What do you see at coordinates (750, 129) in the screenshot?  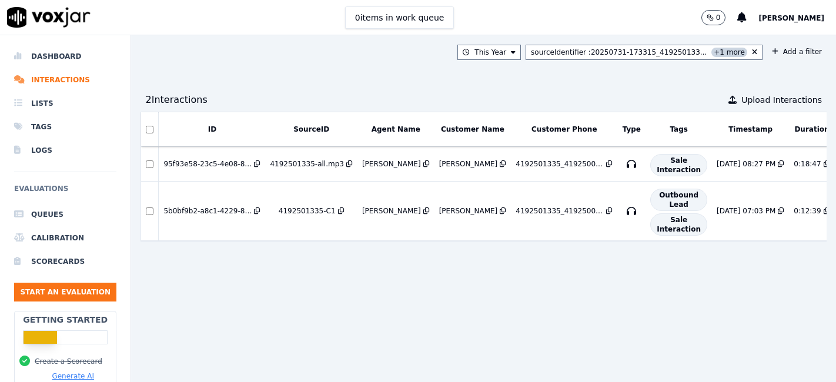 I see `button: Timestamp` at bounding box center [750, 129].